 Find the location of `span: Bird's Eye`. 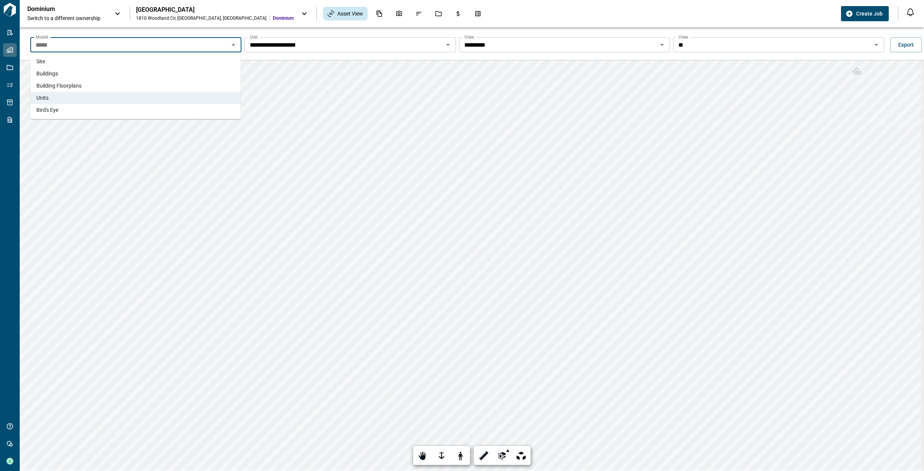

span: Bird's Eye is located at coordinates (47, 110).